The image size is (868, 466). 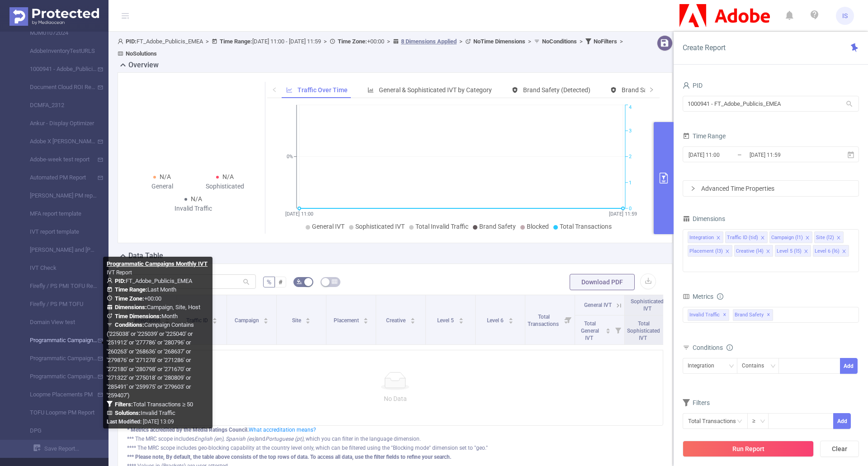 I want to click on li: Site (l2), so click(x=829, y=238).